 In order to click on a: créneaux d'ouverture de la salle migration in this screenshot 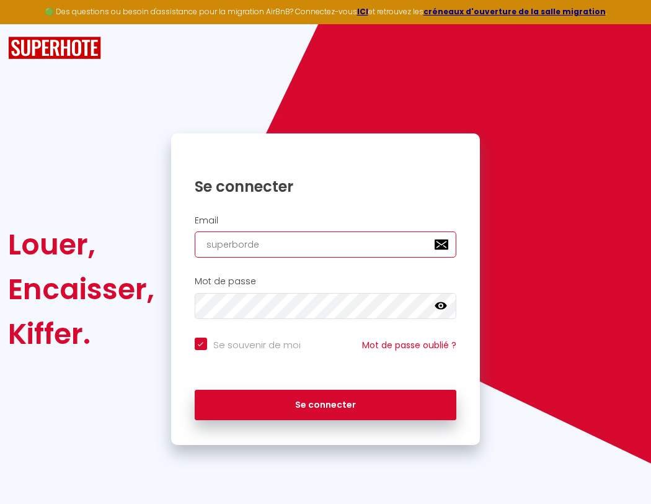, I will do `click(515, 11)`.